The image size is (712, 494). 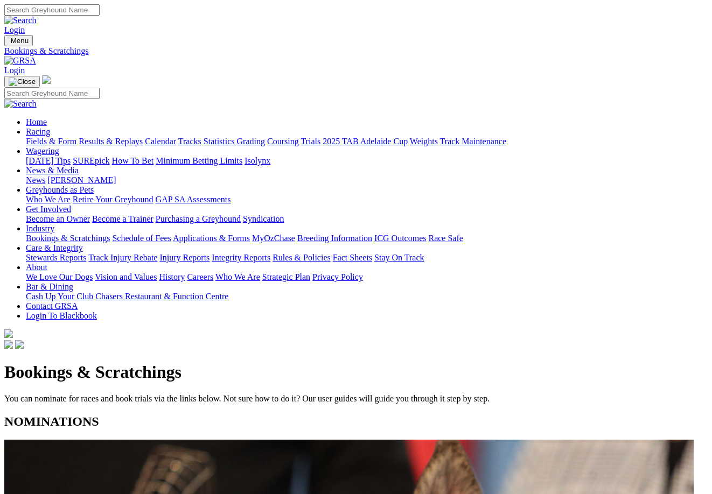 I want to click on a: Retire Your Greyhound, so click(x=113, y=199).